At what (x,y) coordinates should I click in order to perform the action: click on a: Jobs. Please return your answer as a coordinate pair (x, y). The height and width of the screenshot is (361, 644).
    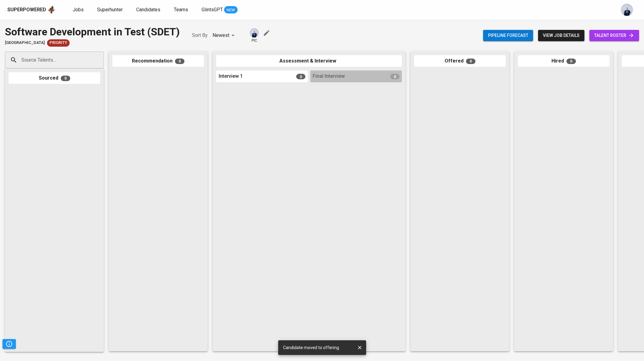
    Looking at the image, I should click on (79, 10).